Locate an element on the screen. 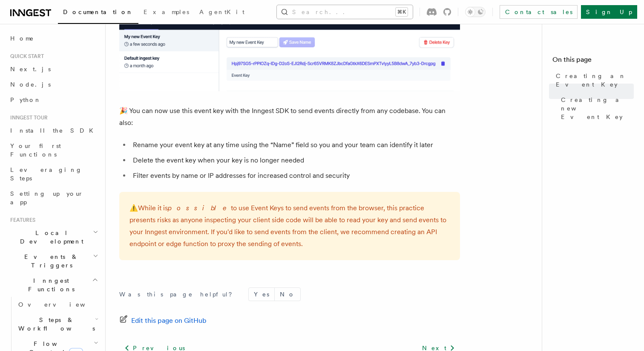 The height and width of the screenshot is (351, 644). a: Creating an Event Key is located at coordinates (592, 80).